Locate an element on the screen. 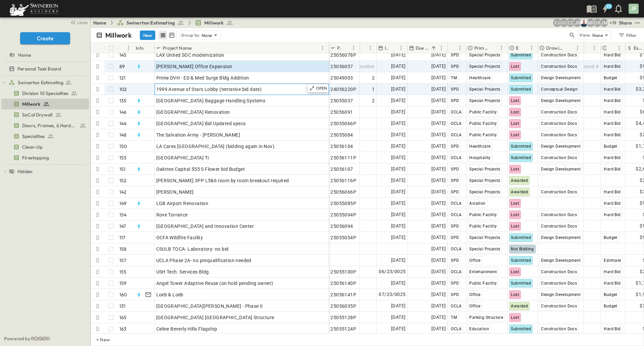 The width and height of the screenshot is (644, 346). div: table view is located at coordinates (168, 35).